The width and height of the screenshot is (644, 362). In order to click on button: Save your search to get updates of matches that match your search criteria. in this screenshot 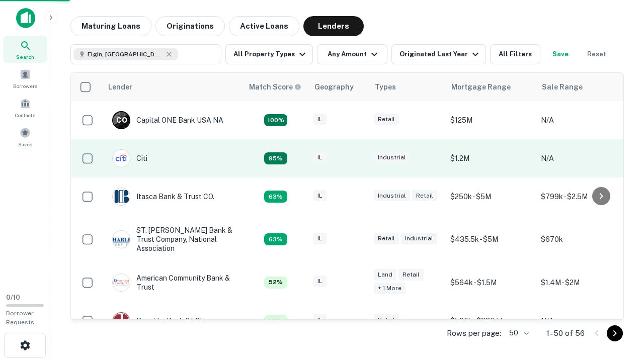, I will do `click(560, 54)`.